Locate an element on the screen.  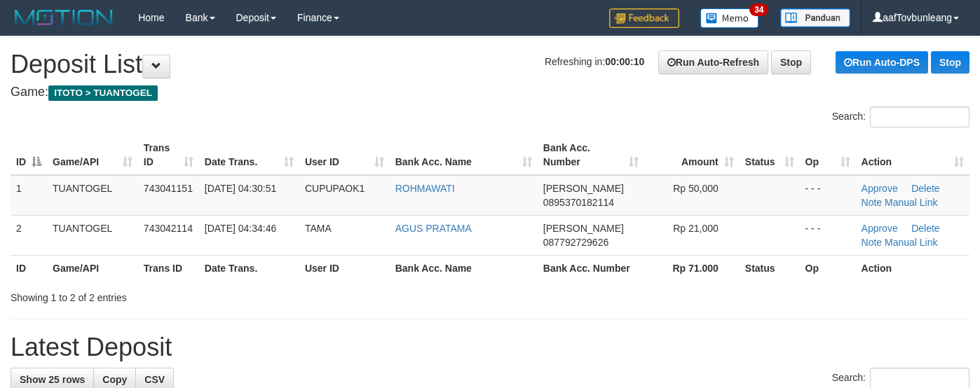
span: Refreshing in: is located at coordinates (594, 61).